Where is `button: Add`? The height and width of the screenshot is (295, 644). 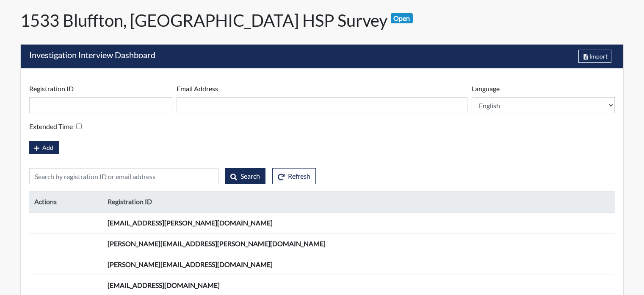 button: Add is located at coordinates (44, 147).